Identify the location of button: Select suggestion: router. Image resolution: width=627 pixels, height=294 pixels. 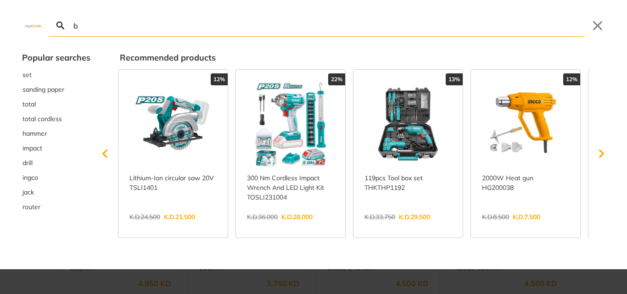
(56, 207).